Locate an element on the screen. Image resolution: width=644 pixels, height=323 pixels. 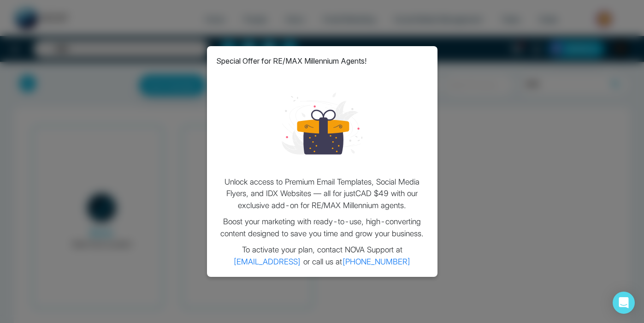
p: Boost your marketing with ready-to-use, high-converting content designed to save you time and gro... is located at coordinates (322, 227).